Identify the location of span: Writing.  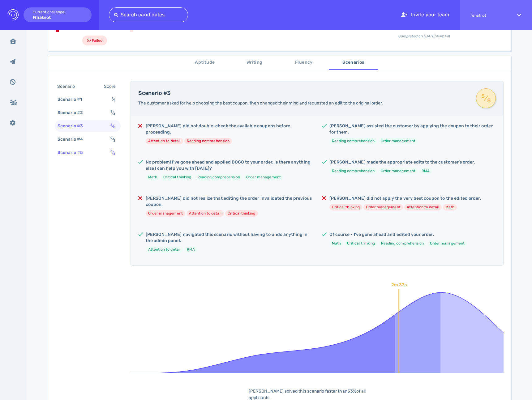
(254, 63).